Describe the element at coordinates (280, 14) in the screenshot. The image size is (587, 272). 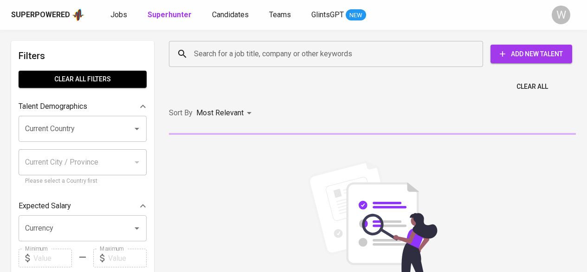
I see `span: Teams` at that location.